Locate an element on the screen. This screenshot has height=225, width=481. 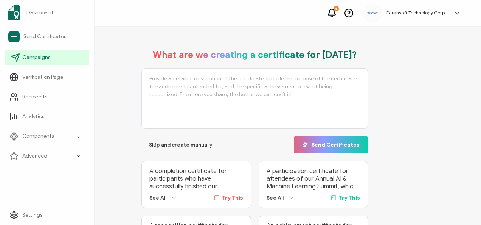
span: Advanced is located at coordinates (35, 156).